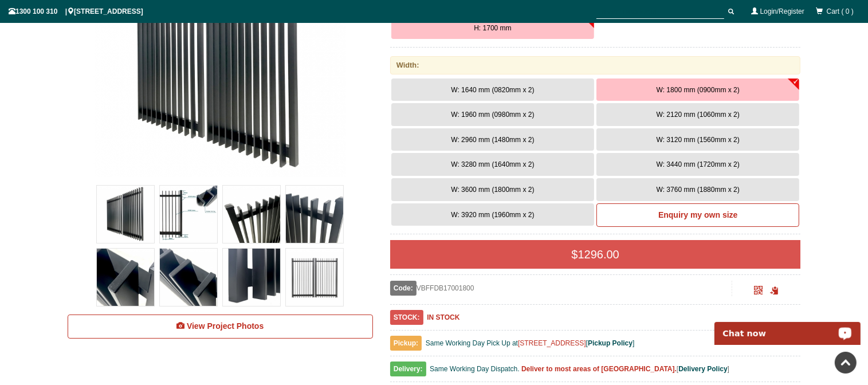  I want to click on button: W: 2120 mm (1060mm x 2), so click(698, 115).